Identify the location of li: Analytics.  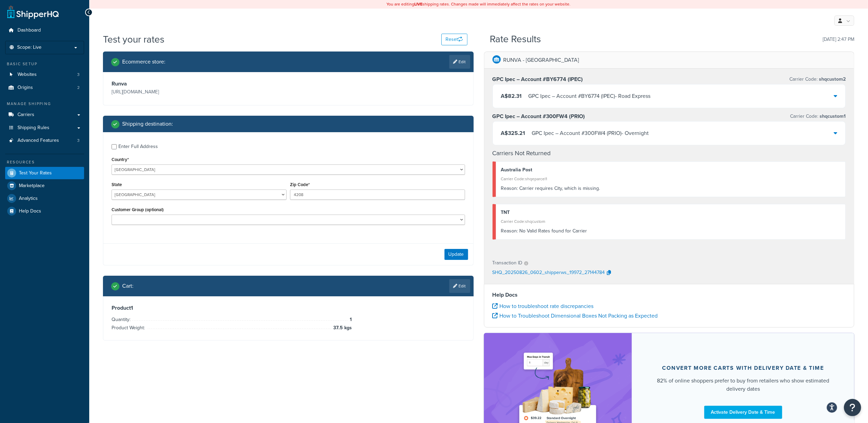
(44, 199).